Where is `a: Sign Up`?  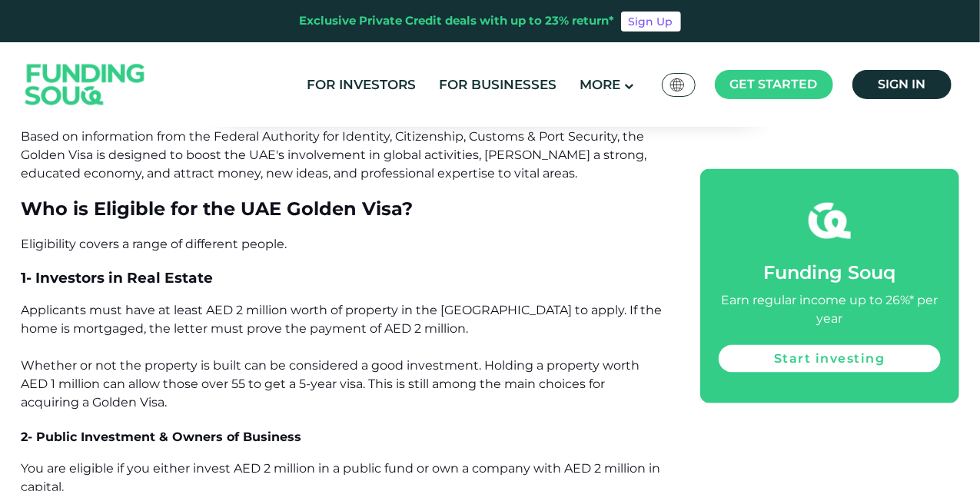 a: Sign Up is located at coordinates (651, 22).